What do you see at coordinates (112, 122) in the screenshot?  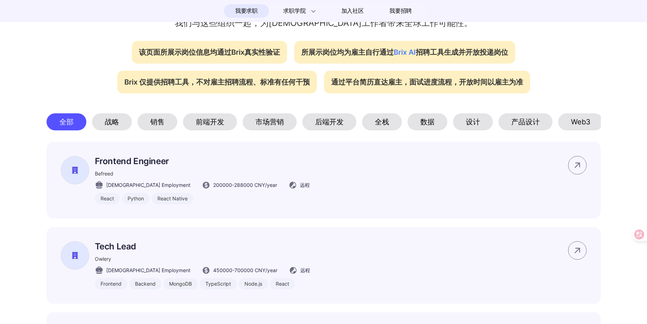 I see `div: 战略` at bounding box center [112, 122].